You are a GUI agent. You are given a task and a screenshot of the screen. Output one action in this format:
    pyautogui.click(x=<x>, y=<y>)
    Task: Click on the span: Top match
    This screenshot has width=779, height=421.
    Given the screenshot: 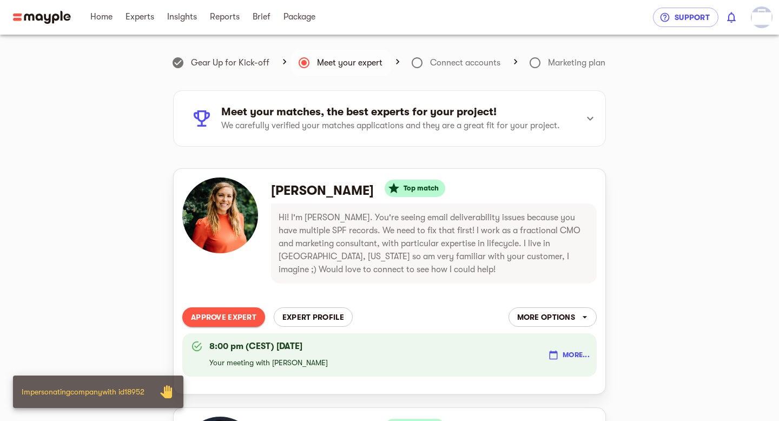 What is the action you would take?
    pyautogui.click(x=421, y=188)
    